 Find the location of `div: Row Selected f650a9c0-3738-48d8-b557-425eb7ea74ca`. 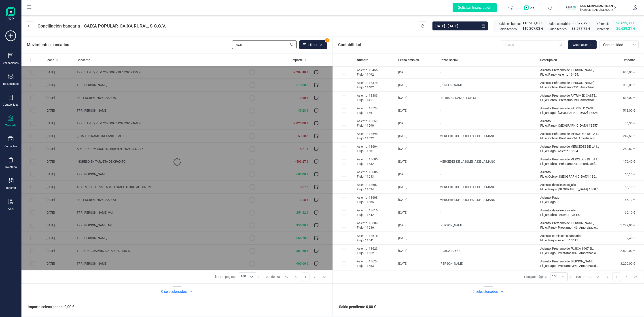

div: Row Selected f650a9c0-3738-48d8-b557-425eb7ea74ca is located at coordinates (33, 187).